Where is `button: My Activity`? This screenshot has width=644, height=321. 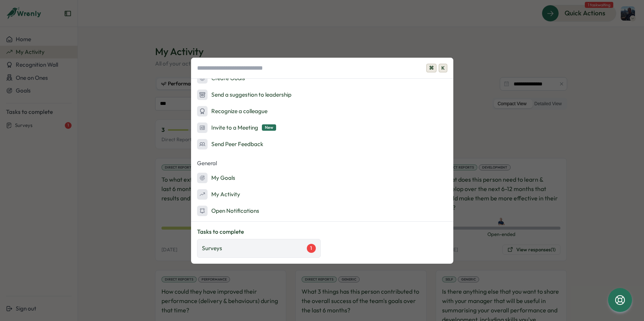 button: My Activity is located at coordinates (322, 194).